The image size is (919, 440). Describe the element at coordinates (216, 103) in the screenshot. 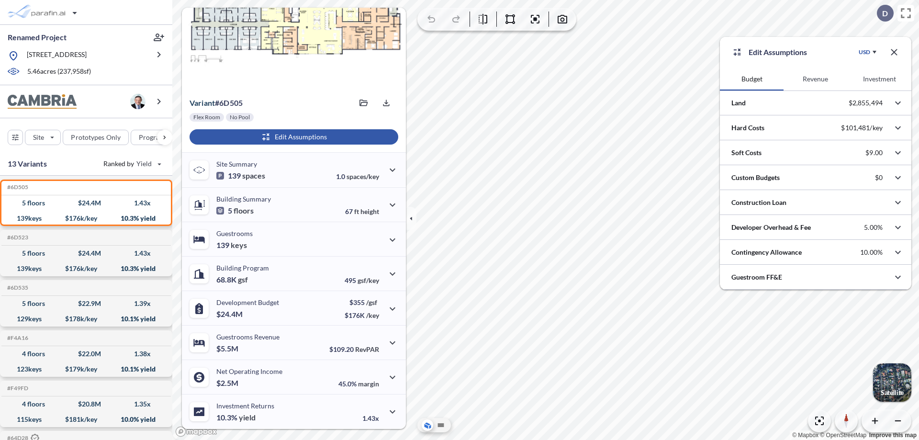

I see `p: # 6d505` at that location.